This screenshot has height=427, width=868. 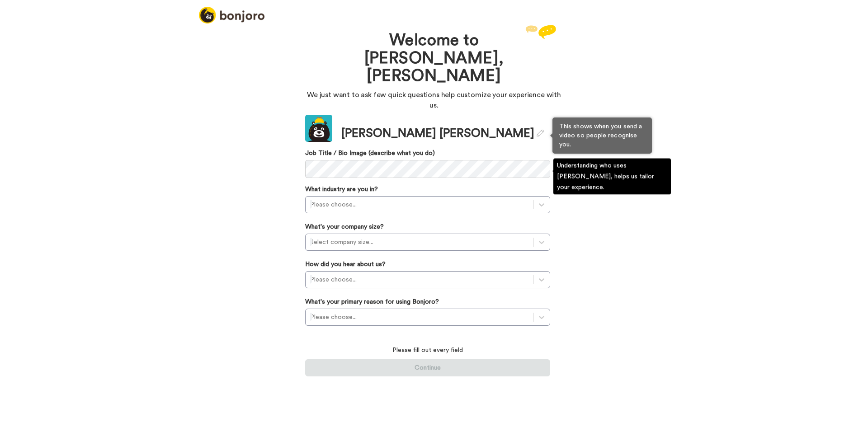 I want to click on img: reply.svg, so click(x=541, y=32).